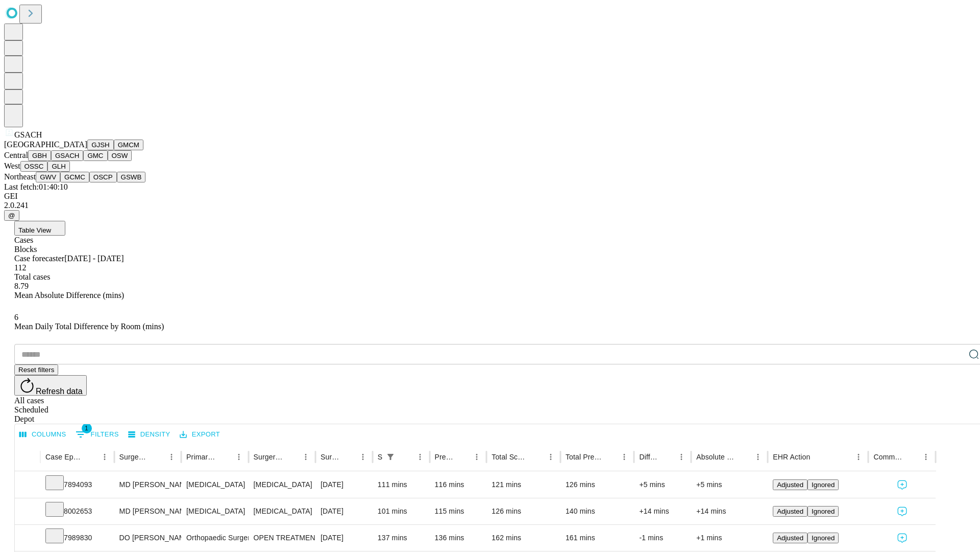 The image size is (980, 552). What do you see at coordinates (95, 156) in the screenshot?
I see `button: GMC` at bounding box center [95, 156].